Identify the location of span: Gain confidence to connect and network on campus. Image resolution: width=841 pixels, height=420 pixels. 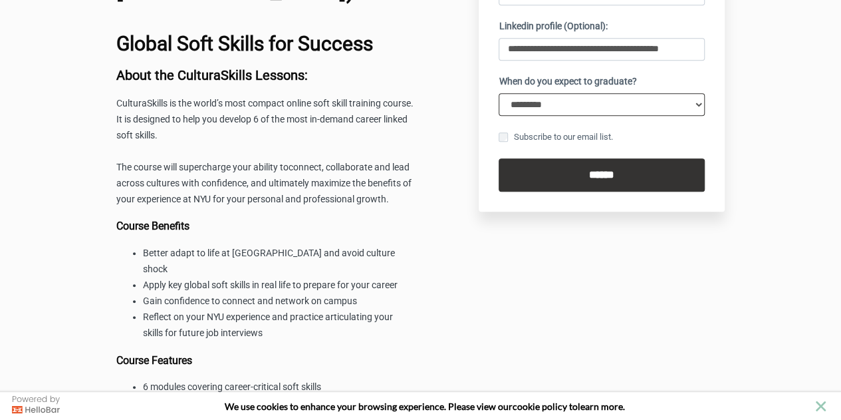
(250, 301).